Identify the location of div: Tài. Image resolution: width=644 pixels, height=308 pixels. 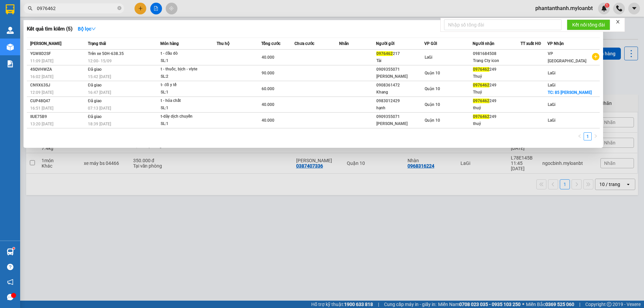
(400, 61).